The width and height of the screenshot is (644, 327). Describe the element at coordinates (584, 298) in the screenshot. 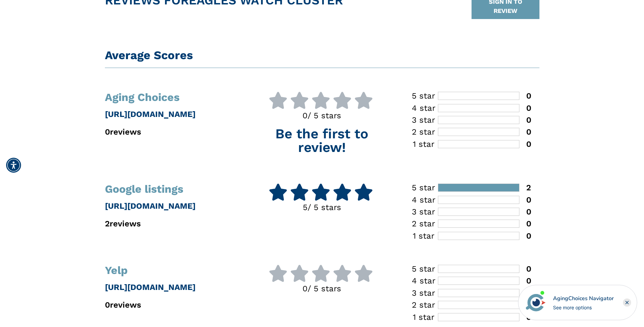

I see `div: AgingChoices Navigator` at that location.